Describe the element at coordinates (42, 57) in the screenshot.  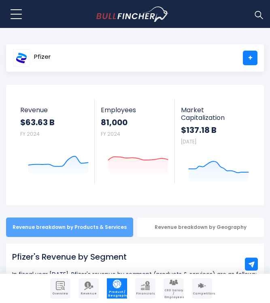
I see `span: Pfizer` at that location.